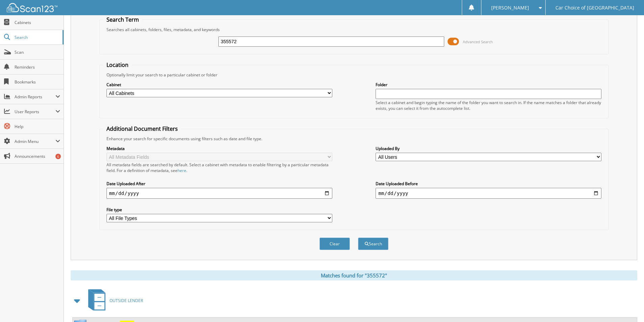 The width and height of the screenshot is (644, 322). I want to click on img: scan123-logo-white.svg, so click(32, 7).